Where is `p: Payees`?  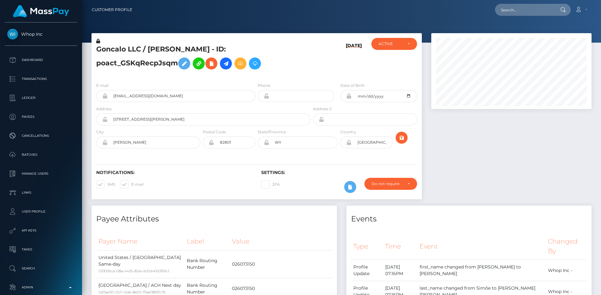 p: Payees is located at coordinates (41, 117).